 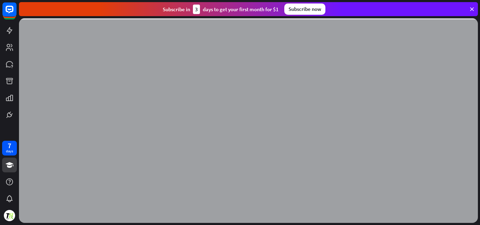 What do you see at coordinates (9, 151) in the screenshot?
I see `div: days` at bounding box center [9, 151].